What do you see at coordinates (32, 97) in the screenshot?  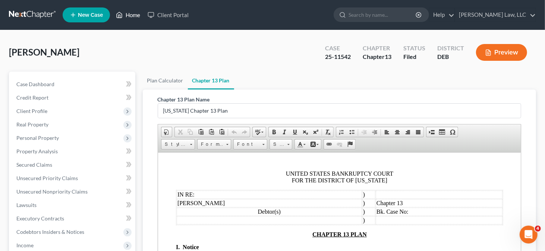 I see `span: Credit Report` at bounding box center [32, 97].